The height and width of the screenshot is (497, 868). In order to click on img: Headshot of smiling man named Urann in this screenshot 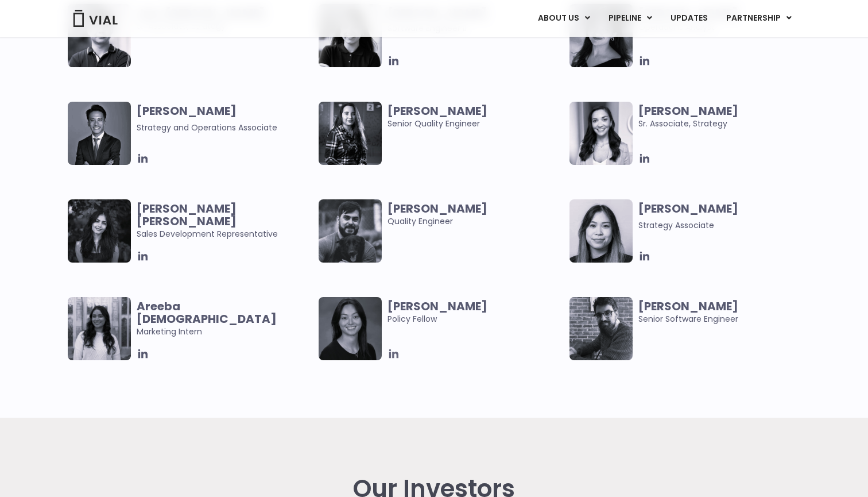, I will do `click(99, 133)`.